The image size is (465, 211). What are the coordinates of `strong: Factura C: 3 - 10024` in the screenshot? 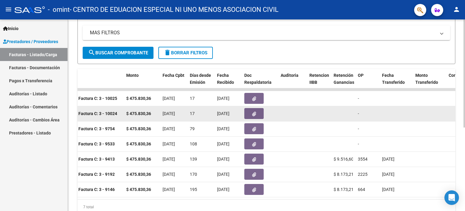 It's located at (98, 114).